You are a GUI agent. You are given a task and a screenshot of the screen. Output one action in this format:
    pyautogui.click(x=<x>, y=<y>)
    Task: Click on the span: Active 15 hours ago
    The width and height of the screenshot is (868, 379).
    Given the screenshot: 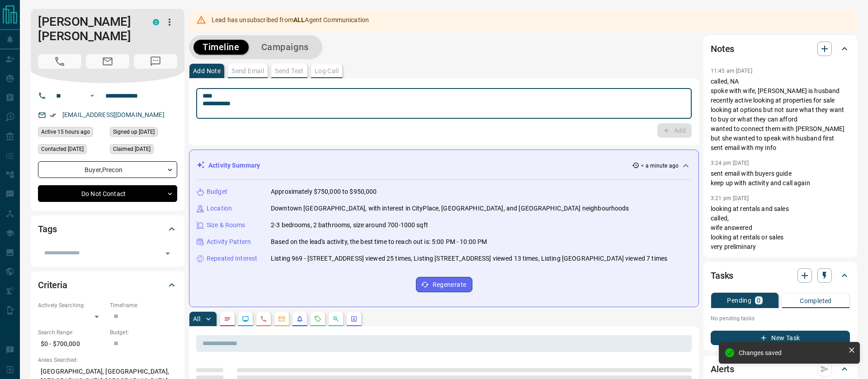 What is the action you would take?
    pyautogui.click(x=66, y=132)
    